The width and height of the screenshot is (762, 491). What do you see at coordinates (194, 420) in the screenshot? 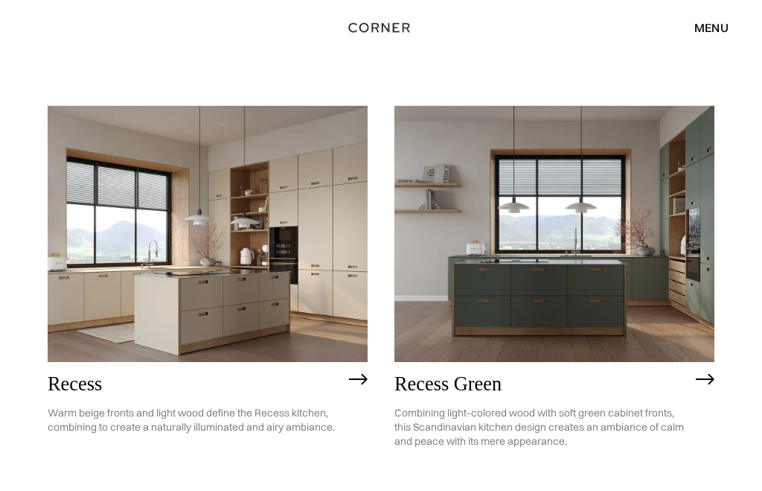
I see `p: Warm beige fronts and light wood define the Recess kitchen, combining to create a naturally illum...` at bounding box center [194, 420].